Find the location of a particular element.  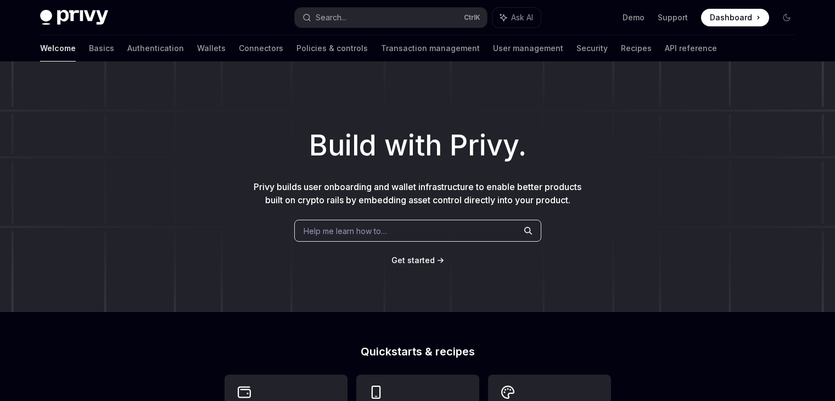

img: dark logo is located at coordinates (74, 18).